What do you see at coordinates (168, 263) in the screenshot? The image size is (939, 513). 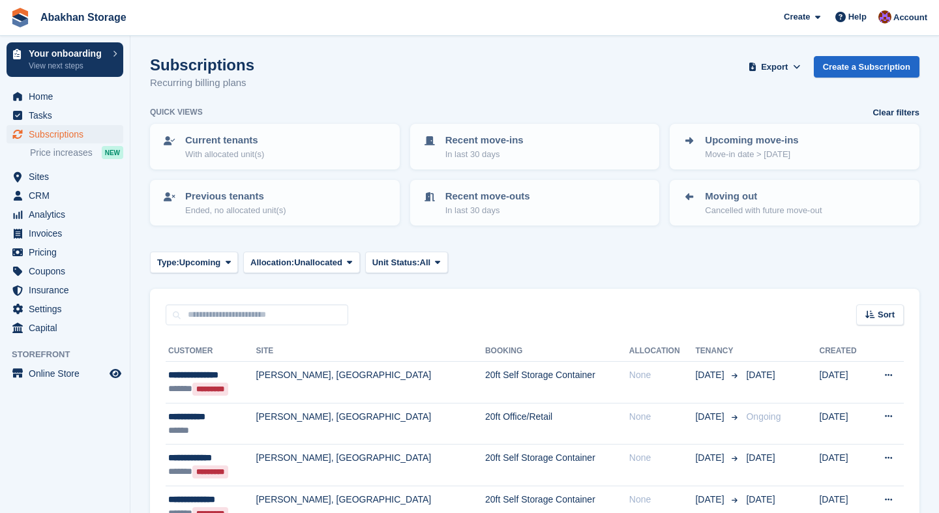 I see `span: Type:` at bounding box center [168, 263].